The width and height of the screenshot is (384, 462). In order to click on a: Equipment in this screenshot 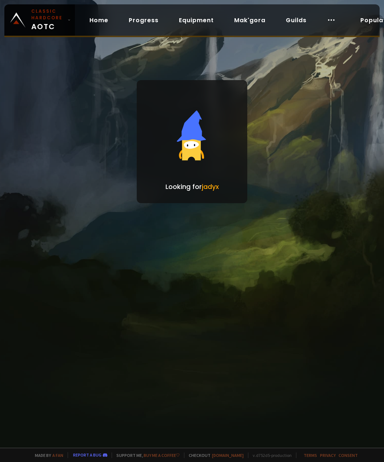, I will do `click(197, 20)`.